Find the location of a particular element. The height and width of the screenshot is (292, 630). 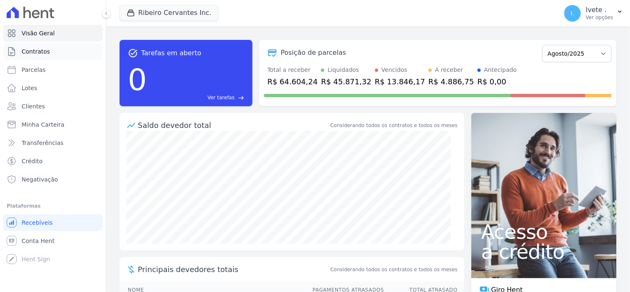

span: Tarefas em aberto is located at coordinates (171, 53).